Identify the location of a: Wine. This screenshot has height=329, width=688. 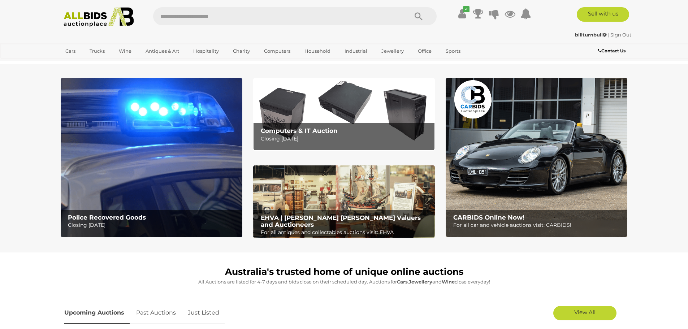
(125, 51).